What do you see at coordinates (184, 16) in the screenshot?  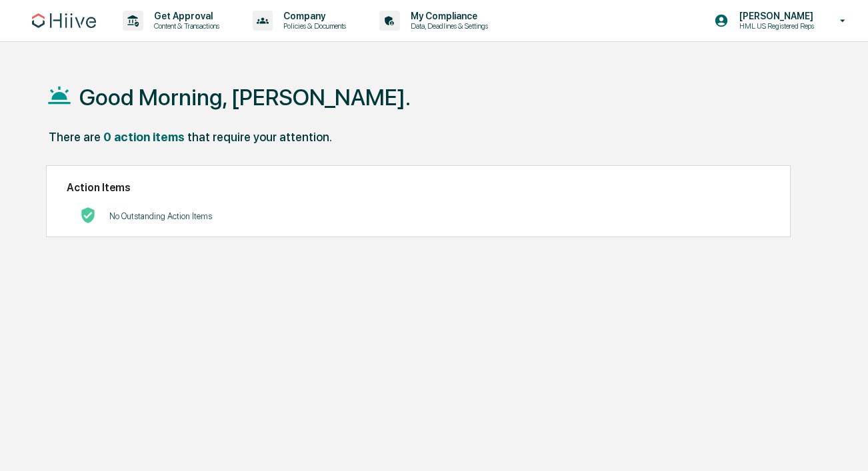 I see `p: Get Approval` at bounding box center [184, 16].